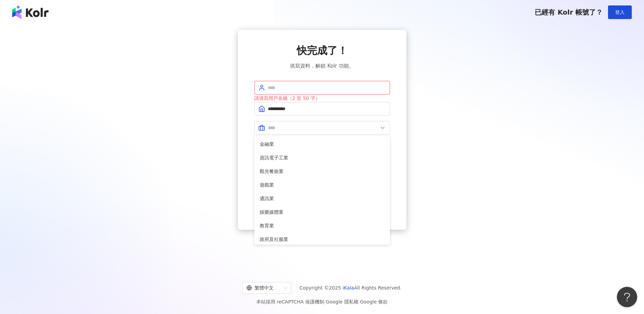  What do you see at coordinates (620, 12) in the screenshot?
I see `span: 登入` at bounding box center [620, 12].